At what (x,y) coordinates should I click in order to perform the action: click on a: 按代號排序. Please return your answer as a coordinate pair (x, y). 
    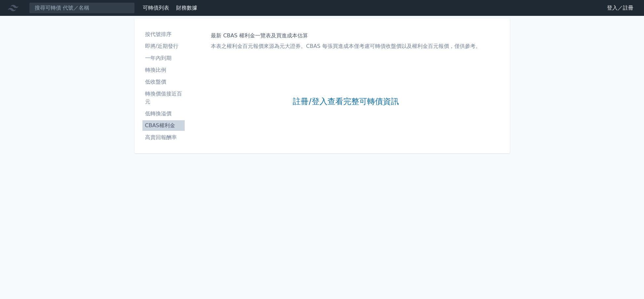
    Looking at the image, I should click on (163, 34).